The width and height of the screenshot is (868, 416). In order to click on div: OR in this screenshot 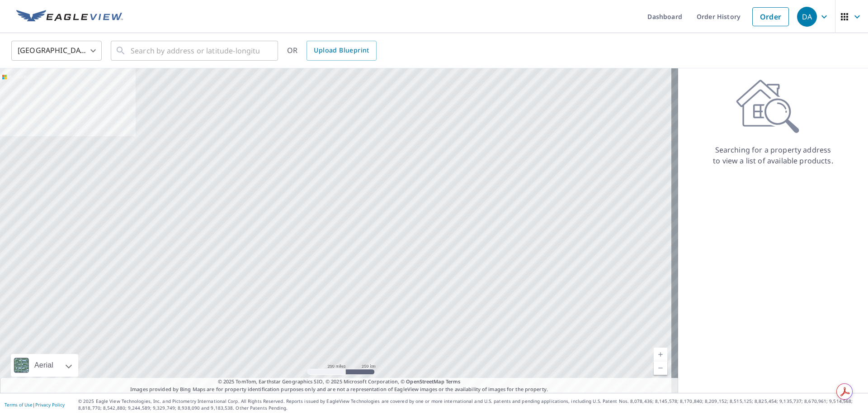, I will do `click(332, 51)`.